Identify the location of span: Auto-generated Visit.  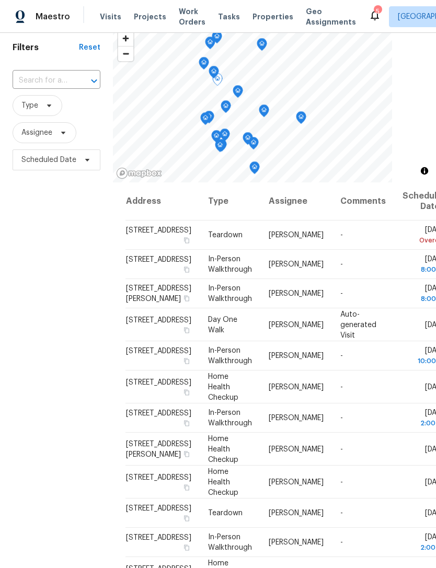
(358, 324).